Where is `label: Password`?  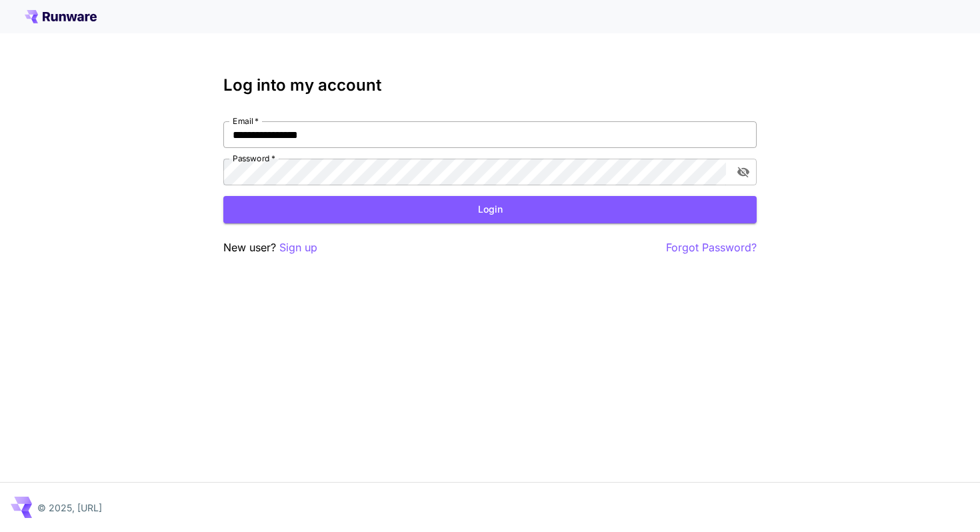 label: Password is located at coordinates (254, 158).